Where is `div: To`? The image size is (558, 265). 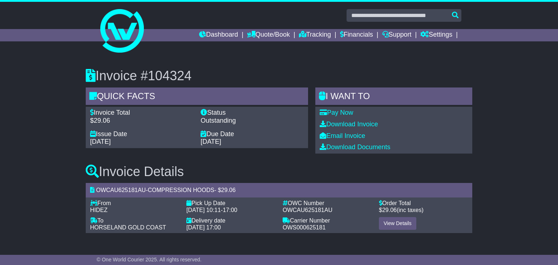 div: To is located at coordinates (134, 220).